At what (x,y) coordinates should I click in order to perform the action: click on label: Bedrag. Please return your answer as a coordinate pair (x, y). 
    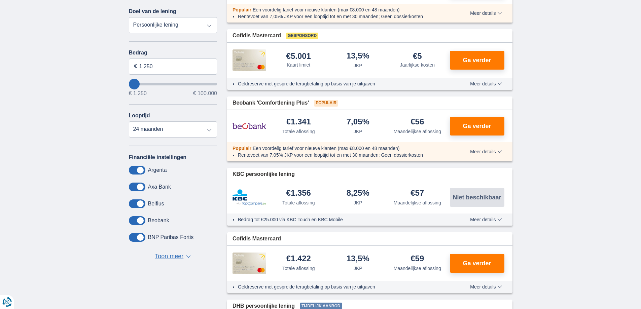
    Looking at the image, I should click on (173, 53).